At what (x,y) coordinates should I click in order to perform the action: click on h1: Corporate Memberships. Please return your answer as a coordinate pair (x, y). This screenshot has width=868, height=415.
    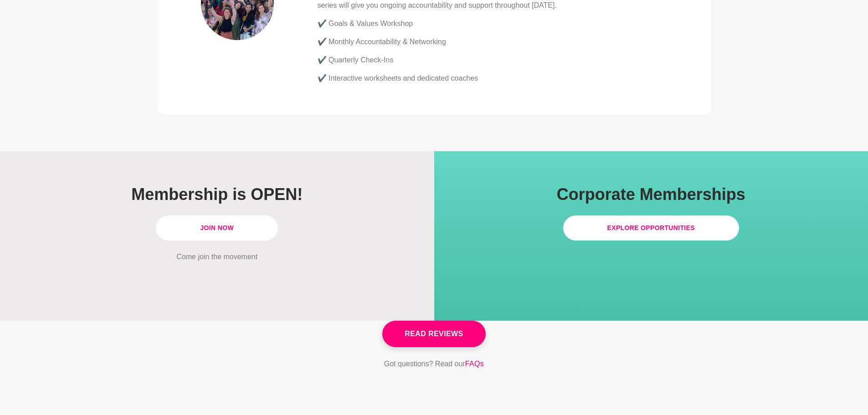
    Looking at the image, I should click on (652, 194).